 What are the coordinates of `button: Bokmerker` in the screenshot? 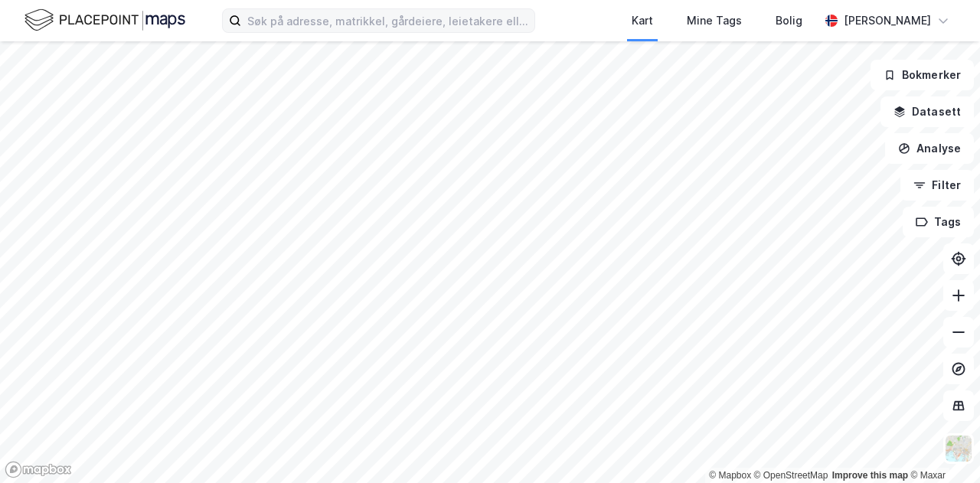 It's located at (921, 75).